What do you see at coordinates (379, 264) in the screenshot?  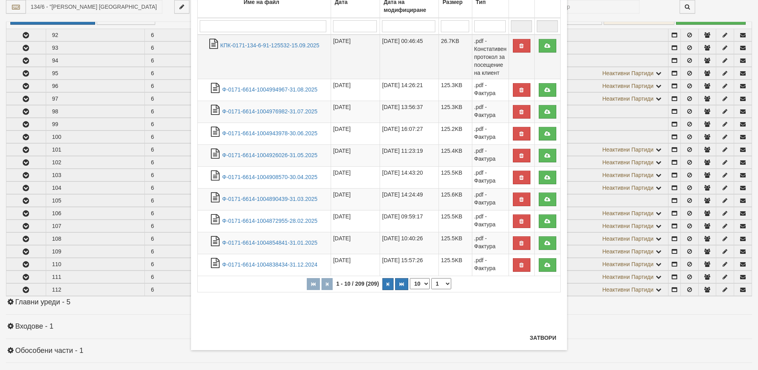 I see `tr: Ф-0171-6614-1004838434-31.12.2024.pdf - Фактура` at bounding box center [379, 264].